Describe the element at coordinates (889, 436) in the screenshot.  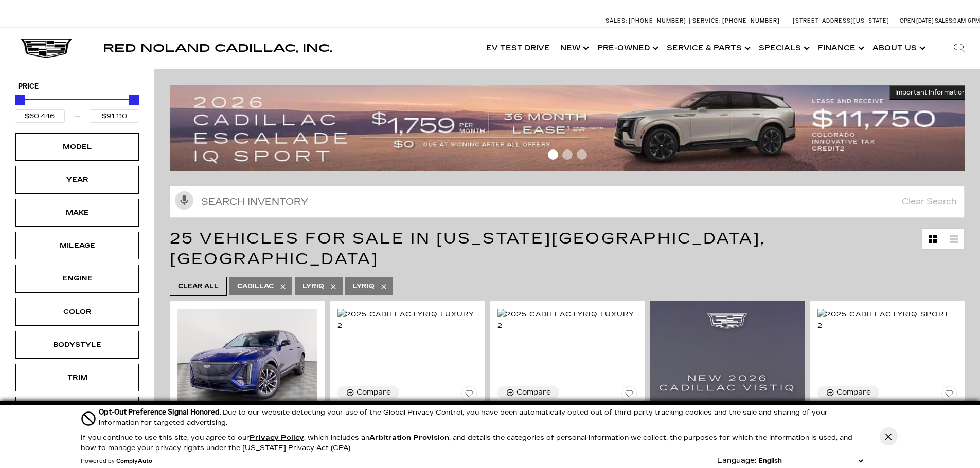
I see `button: Close Button` at that location.